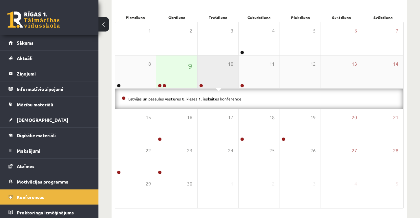 Image resolution: width=420 pixels, height=218 pixels. Describe the element at coordinates (272, 151) in the screenshot. I see `span: 25` at that location.